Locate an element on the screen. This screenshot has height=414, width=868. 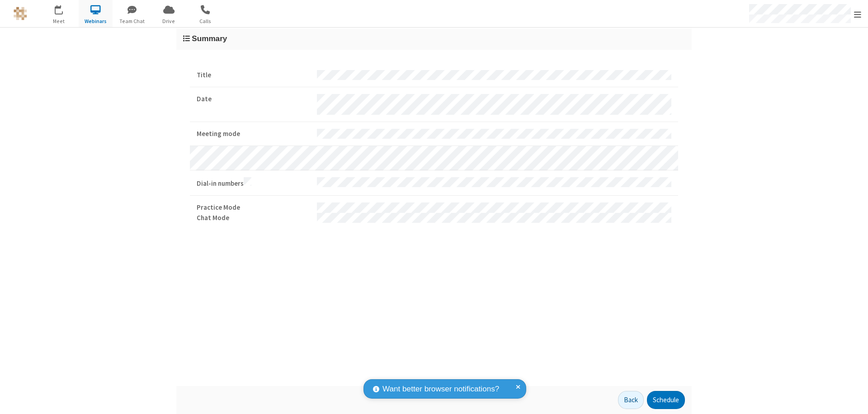
strong: Dial-in numbers is located at coordinates (253, 183).